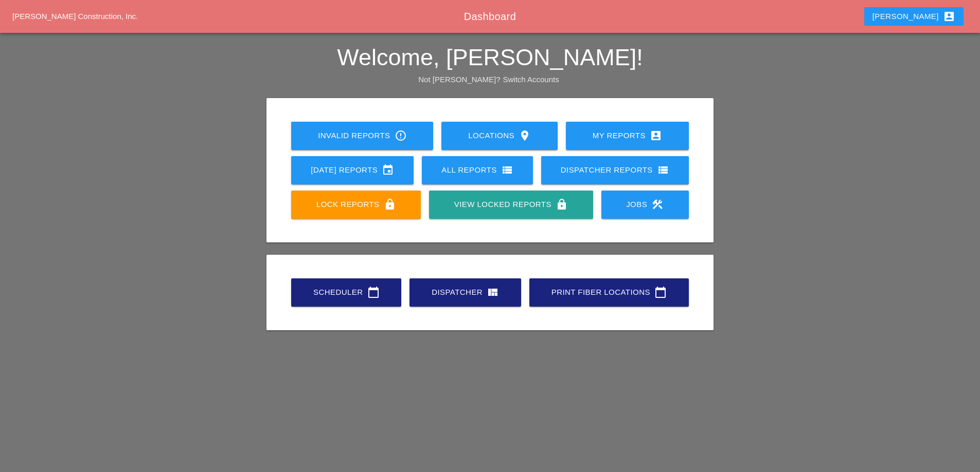  I want to click on a: Dispatcher, so click(465, 293).